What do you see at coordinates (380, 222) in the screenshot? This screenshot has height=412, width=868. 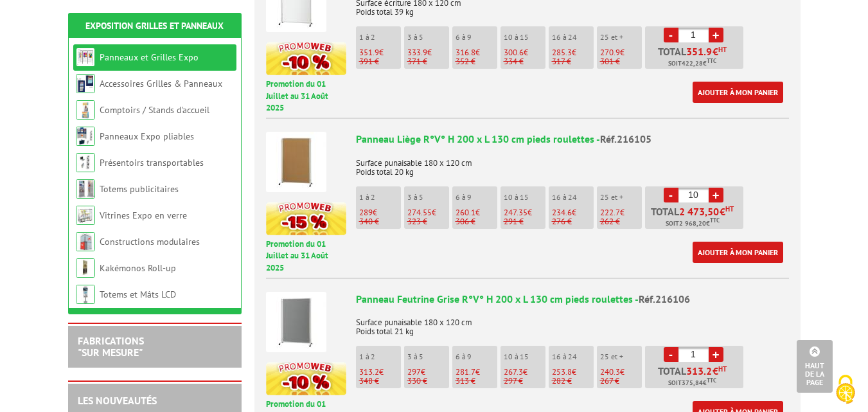 I see `p: 340 €` at bounding box center [380, 222].